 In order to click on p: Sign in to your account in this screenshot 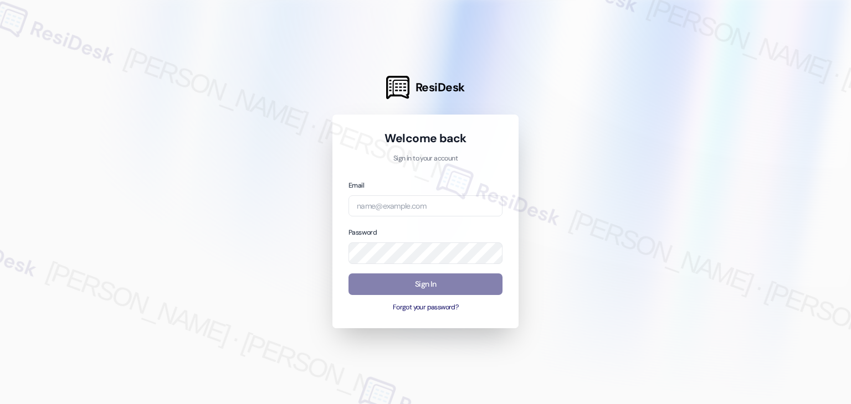, I will do `click(425, 159)`.